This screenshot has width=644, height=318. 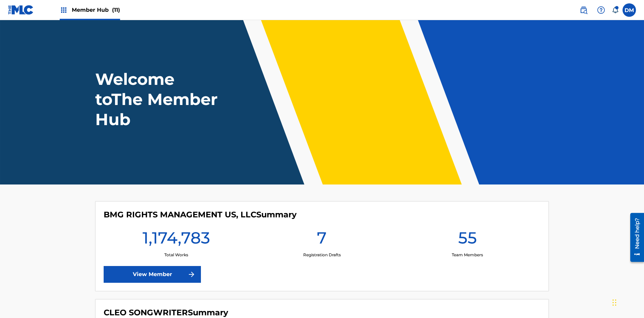 I want to click on h4: BMG RIGHTS MANAGEMENT US, LLC, so click(x=200, y=215).